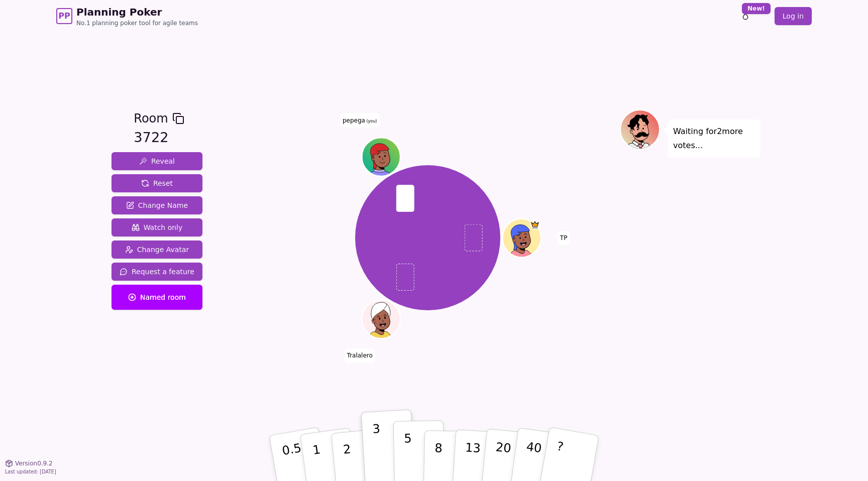  I want to click on div: 3722, so click(159, 137).